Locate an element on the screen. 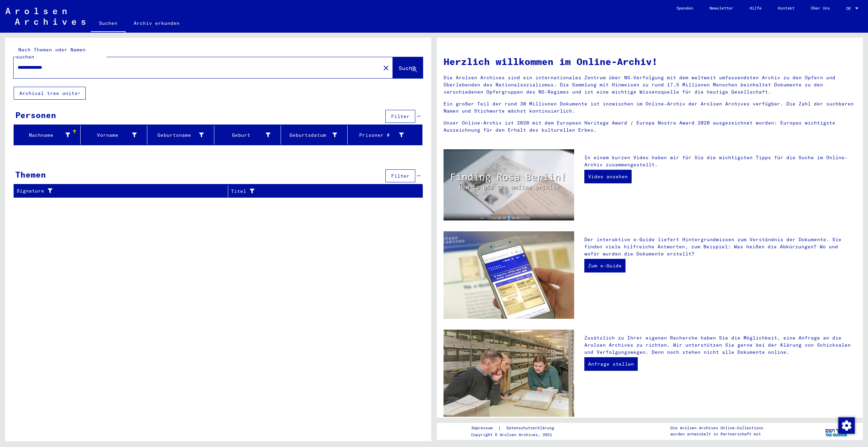 The image size is (868, 447). mat-header-cell: Vorname is located at coordinates (114, 135).